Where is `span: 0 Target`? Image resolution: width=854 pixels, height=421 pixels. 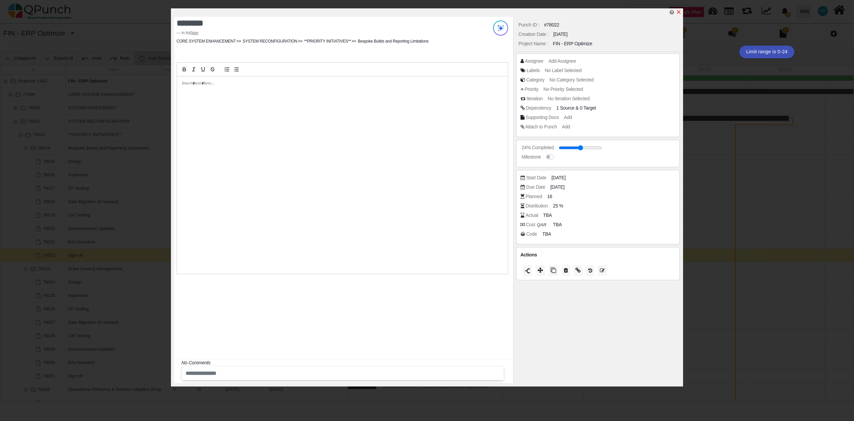
span: 0 Target is located at coordinates (588, 108).